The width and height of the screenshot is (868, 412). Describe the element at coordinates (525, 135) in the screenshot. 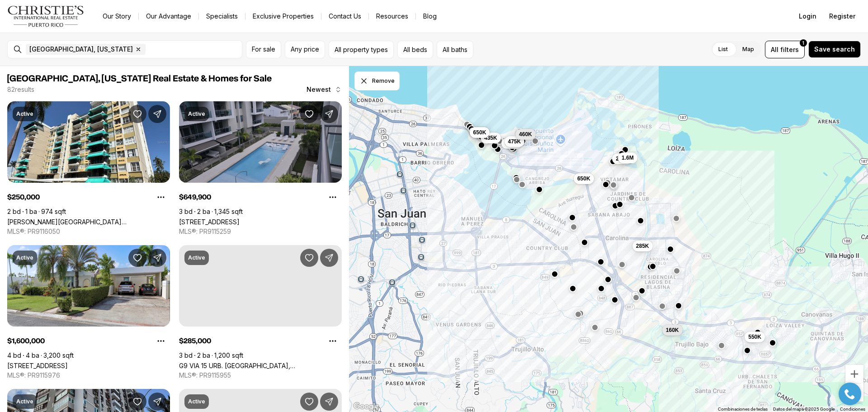

I see `button: 460K` at that location.